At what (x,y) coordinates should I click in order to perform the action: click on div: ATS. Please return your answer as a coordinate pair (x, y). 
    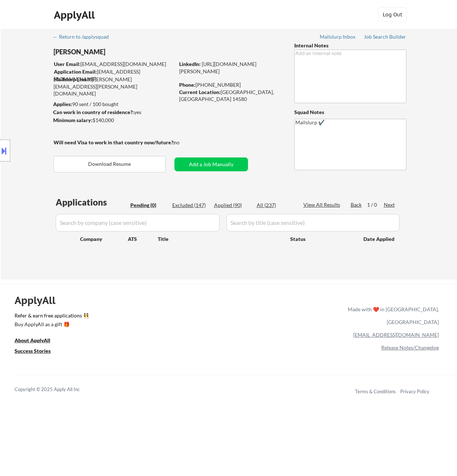
    Looking at the image, I should click on (143, 239).